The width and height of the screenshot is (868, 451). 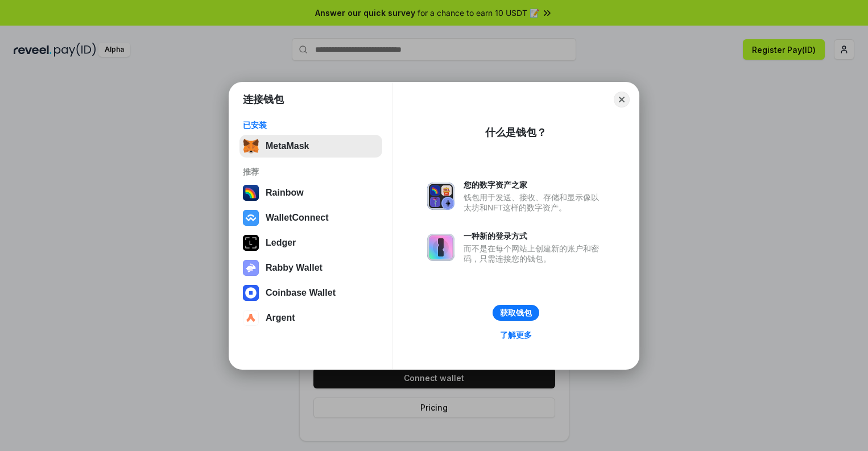 I want to click on div: Ledger, so click(x=280, y=243).